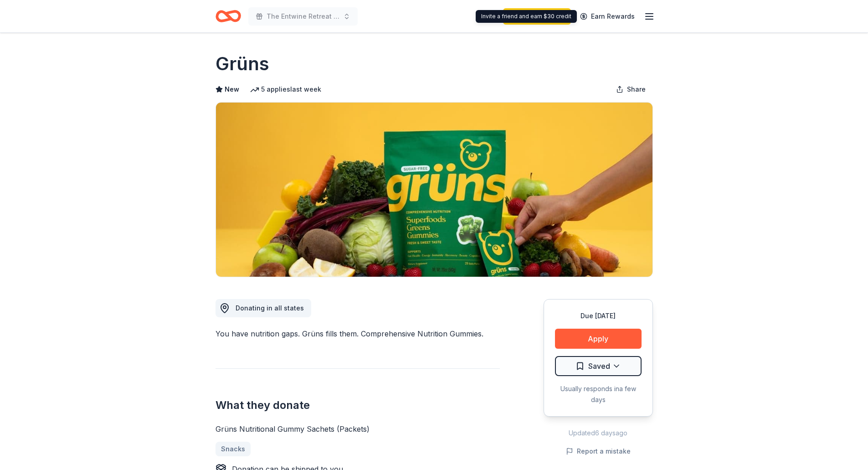 The image size is (868, 470). I want to click on a: Start free trial, so click(537, 16).